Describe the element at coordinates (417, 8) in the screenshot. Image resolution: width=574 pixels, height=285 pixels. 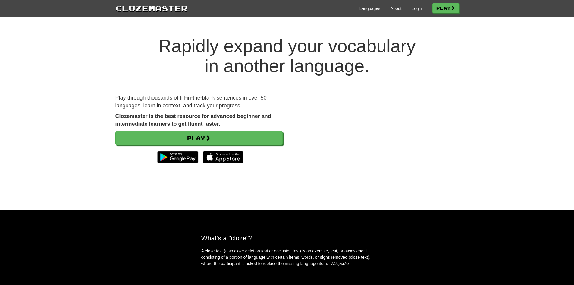
I see `a: Login` at that location.